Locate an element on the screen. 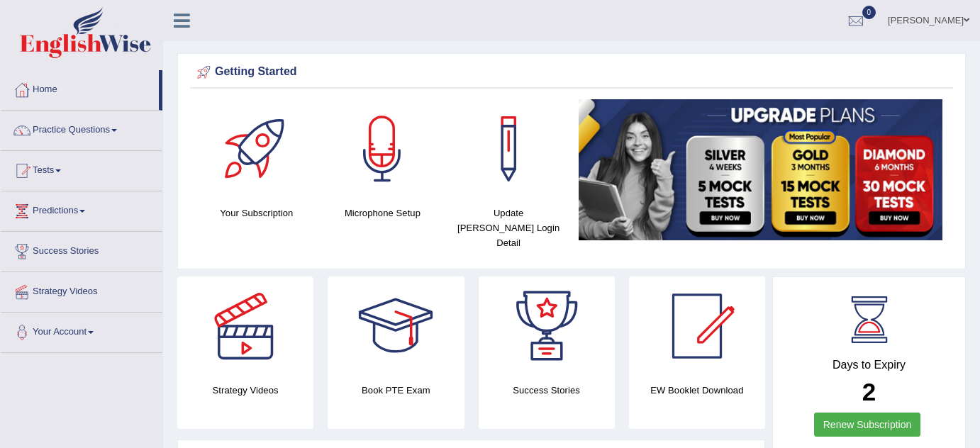  h4: Your Subscription is located at coordinates (257, 213).